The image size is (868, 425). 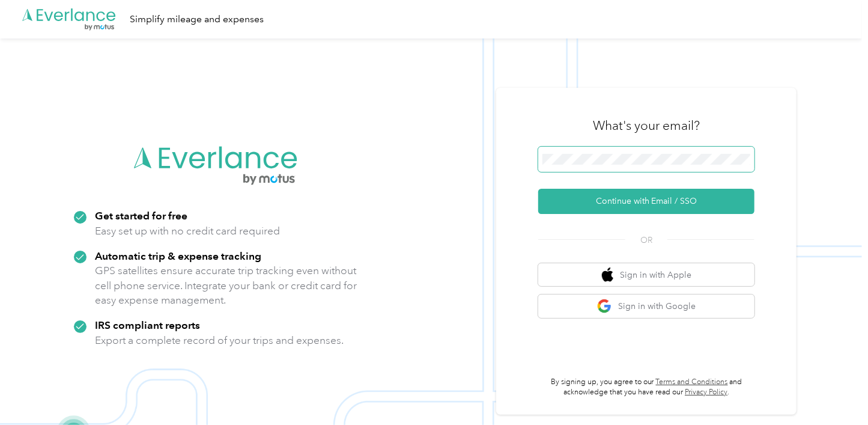 I want to click on a: Terms and Conditions, so click(x=692, y=382).